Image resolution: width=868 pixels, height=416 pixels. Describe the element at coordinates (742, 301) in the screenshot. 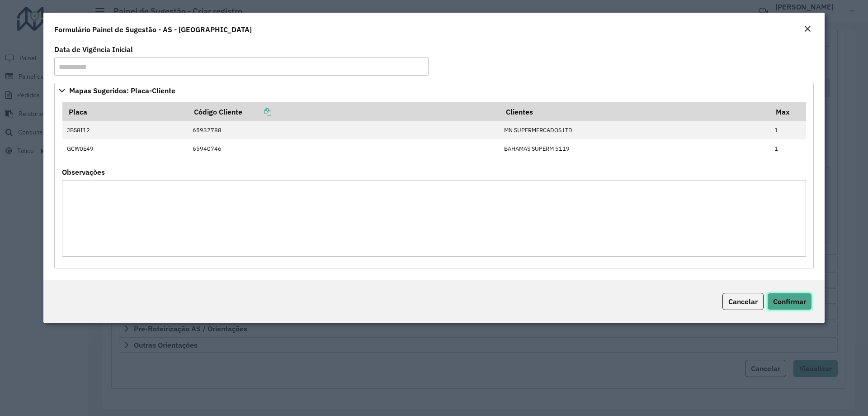

I see `button: Cancelar` at that location.